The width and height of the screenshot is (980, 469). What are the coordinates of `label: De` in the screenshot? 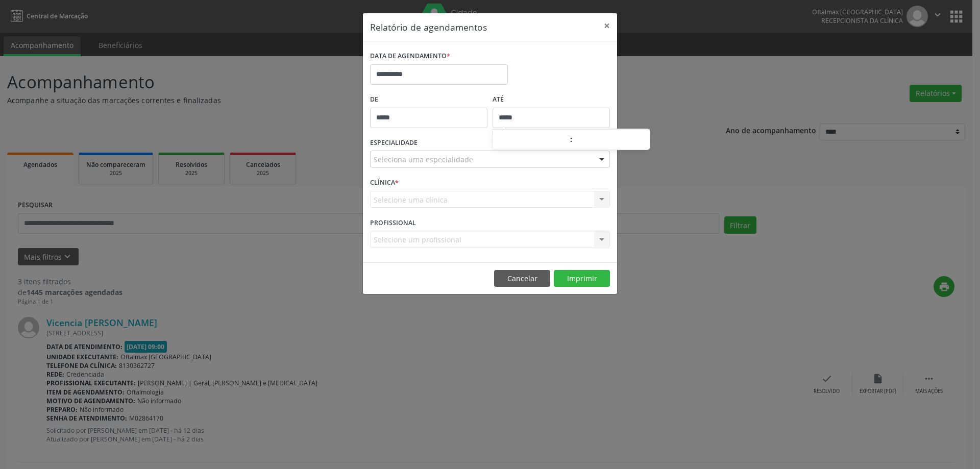 It's located at (428, 99).